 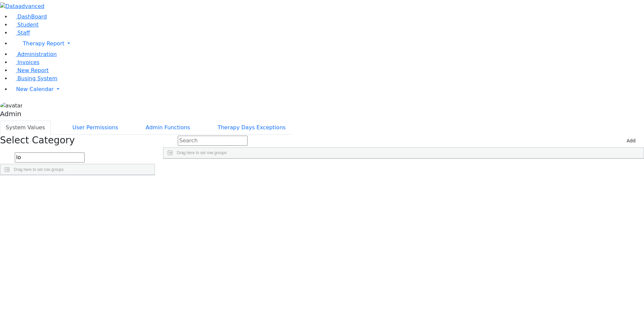 I want to click on span: New Report, so click(x=33, y=70).